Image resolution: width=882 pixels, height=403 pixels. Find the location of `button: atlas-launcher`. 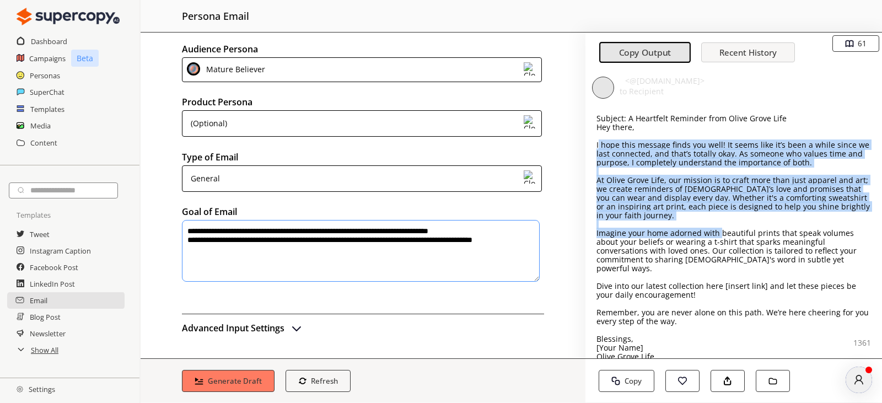

button: atlas-launcher is located at coordinates (859, 380).